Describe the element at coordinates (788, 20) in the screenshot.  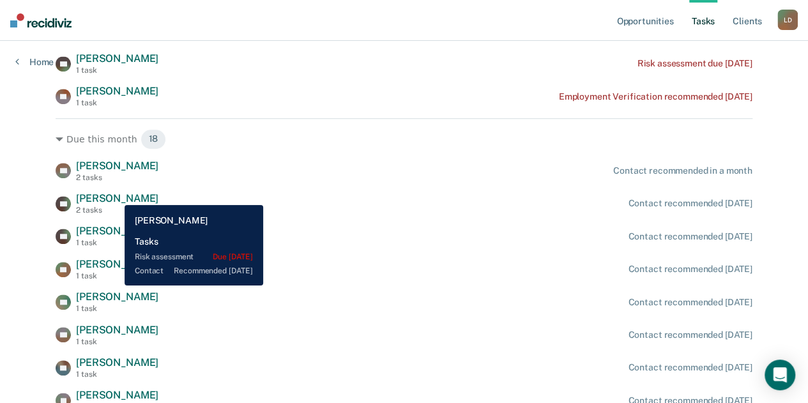
I see `div: L D` at that location.